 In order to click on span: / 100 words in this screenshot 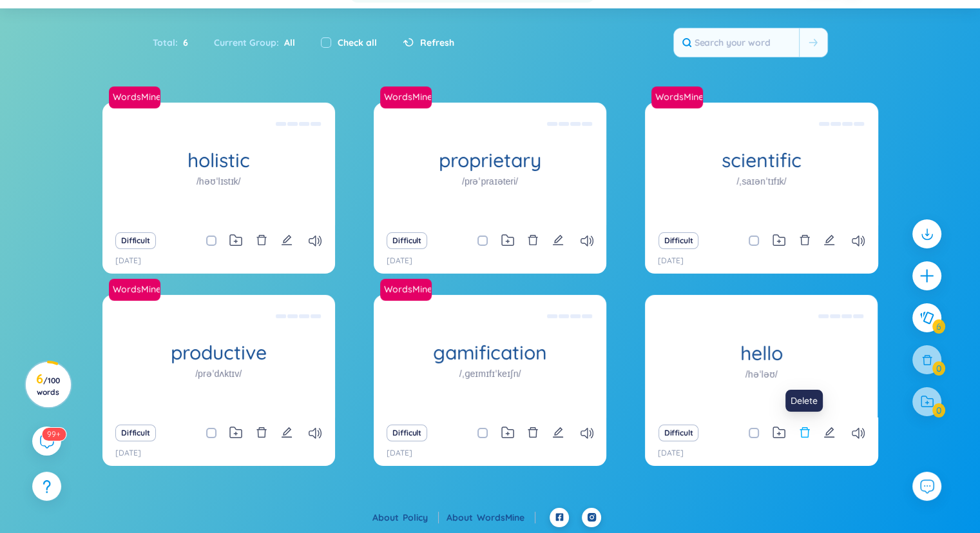, I will do `click(48, 386)`.